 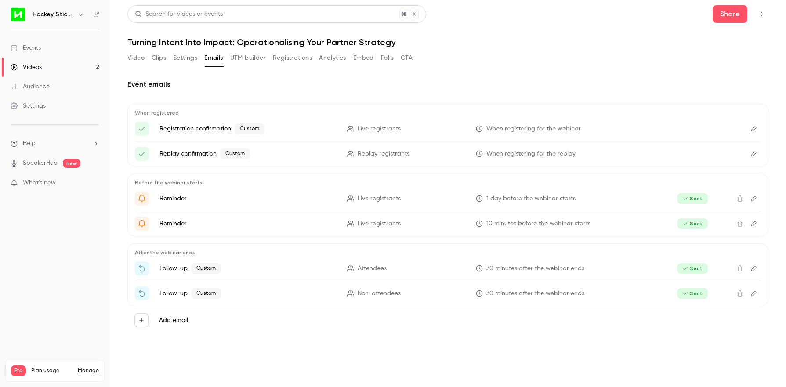 What do you see at coordinates (531, 154) in the screenshot?
I see `span: When registering for the replay` at bounding box center [531, 154].